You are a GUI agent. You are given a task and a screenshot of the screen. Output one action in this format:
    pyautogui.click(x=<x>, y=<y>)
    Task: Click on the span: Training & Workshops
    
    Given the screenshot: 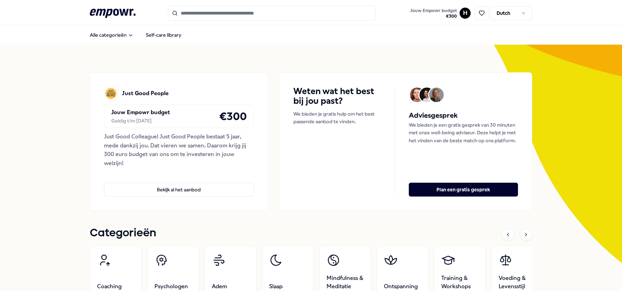 What is the action you would take?
    pyautogui.click(x=460, y=282)
    